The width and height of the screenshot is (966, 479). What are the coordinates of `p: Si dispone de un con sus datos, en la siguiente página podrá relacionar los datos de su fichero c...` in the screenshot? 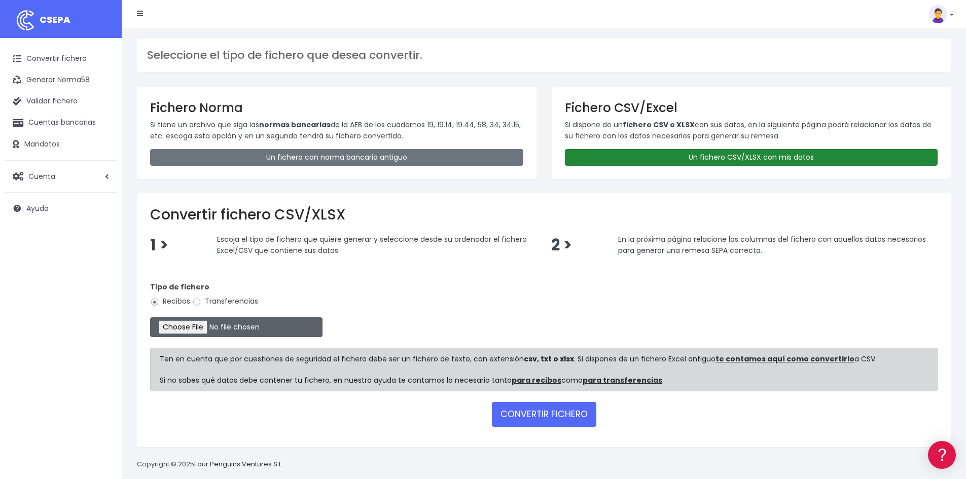 It's located at (752, 130).